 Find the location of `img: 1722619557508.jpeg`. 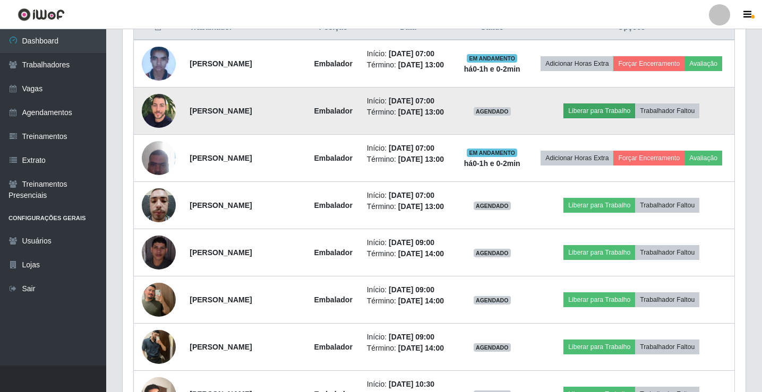

img: 1722619557508.jpeg is located at coordinates (159, 158).